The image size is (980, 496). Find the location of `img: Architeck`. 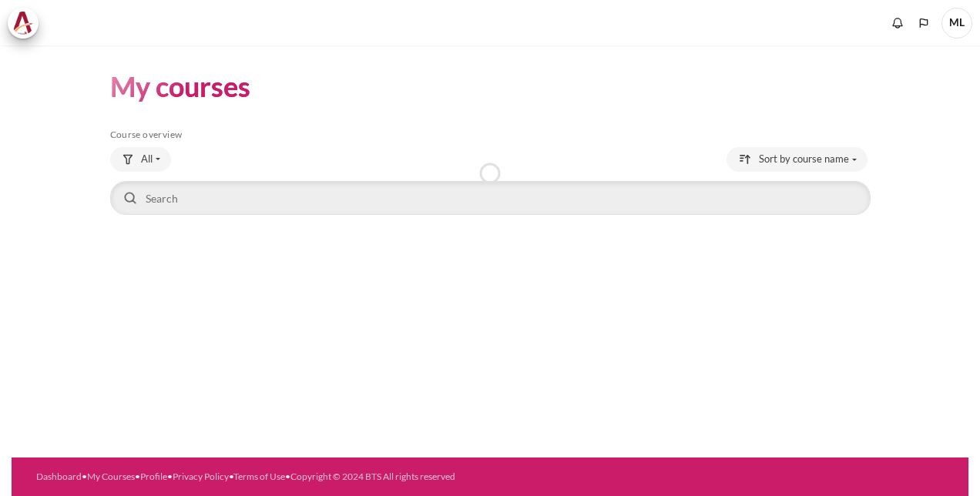

img: Architeck is located at coordinates (23, 23).